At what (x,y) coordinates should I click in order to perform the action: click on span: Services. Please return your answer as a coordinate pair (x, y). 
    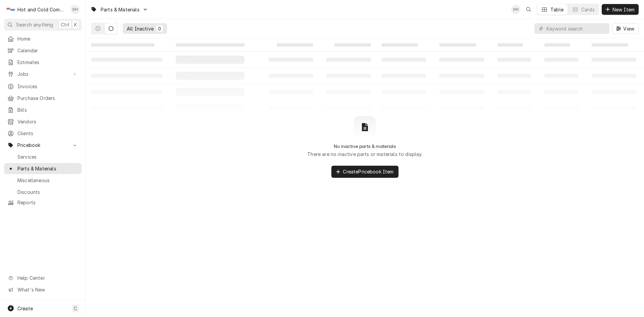
    Looking at the image, I should click on (48, 157).